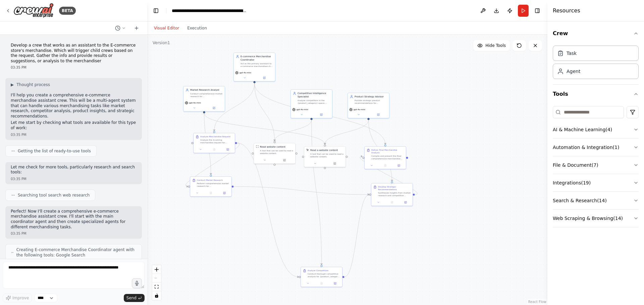 This screenshot has width=644, height=305. Describe the element at coordinates (596, 94) in the screenshot. I see `button: Tools` at that location.